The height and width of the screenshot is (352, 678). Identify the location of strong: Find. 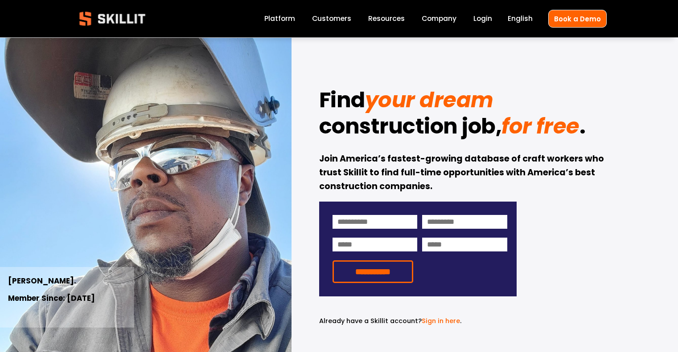
(342, 100).